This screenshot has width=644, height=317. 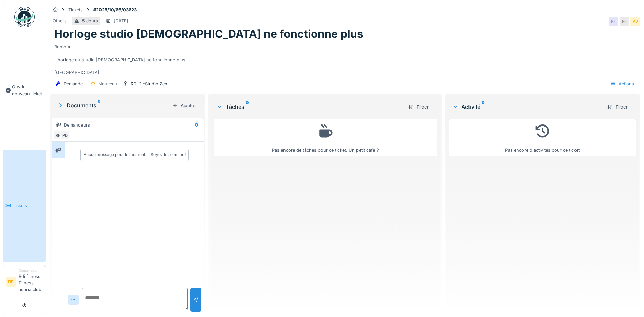 What do you see at coordinates (184, 106) in the screenshot?
I see `div: Ajouter` at bounding box center [184, 106].